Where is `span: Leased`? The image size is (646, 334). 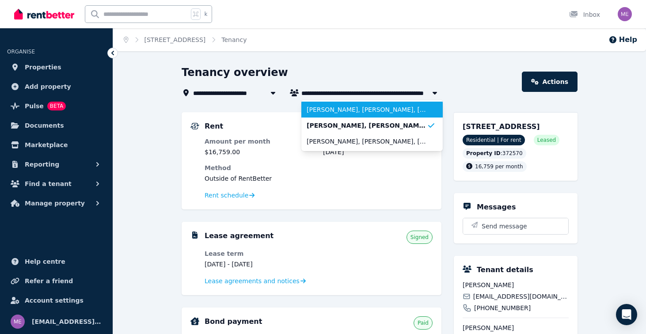
span: Leased is located at coordinates (547, 140).